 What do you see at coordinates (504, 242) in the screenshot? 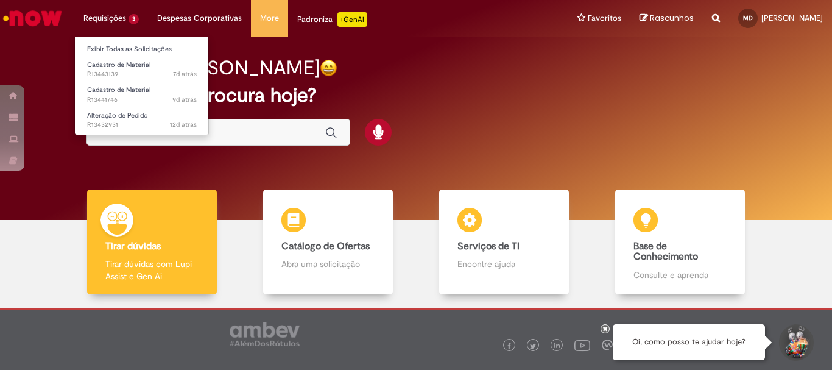
I see `a: Serviços de TI Encontre ajuda` at bounding box center [504, 242].